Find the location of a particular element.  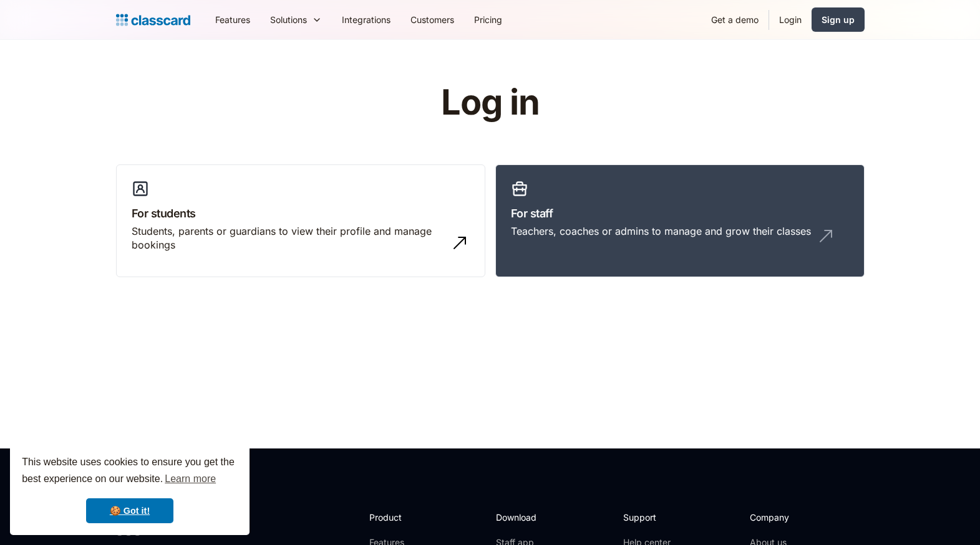

div: Sign up is located at coordinates (837, 19).